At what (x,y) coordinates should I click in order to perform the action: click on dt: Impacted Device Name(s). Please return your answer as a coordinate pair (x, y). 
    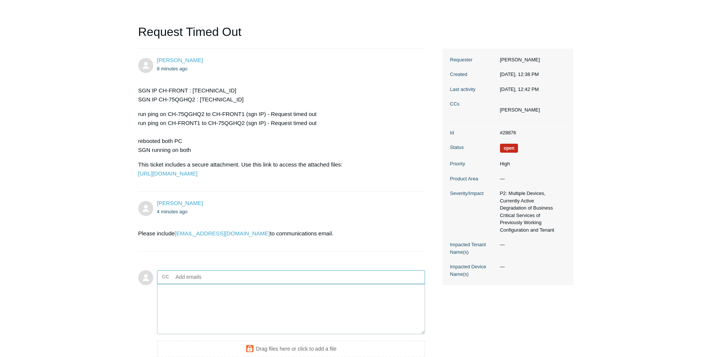
    Looking at the image, I should click on (473, 271).